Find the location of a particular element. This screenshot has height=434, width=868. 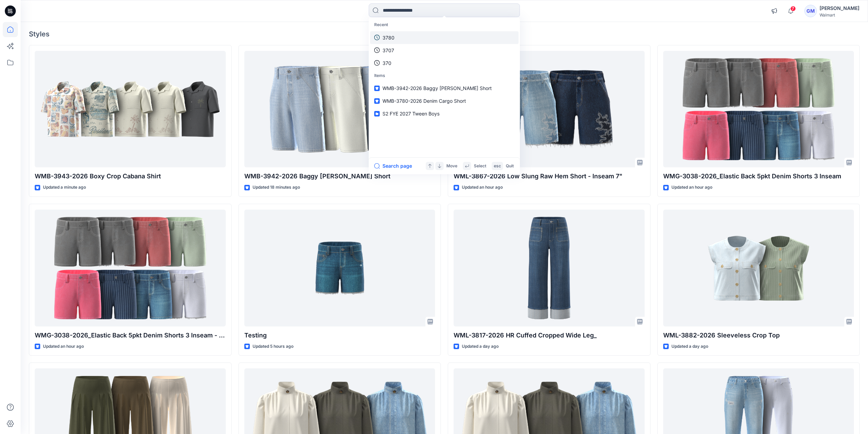

p: Items is located at coordinates (444, 75).